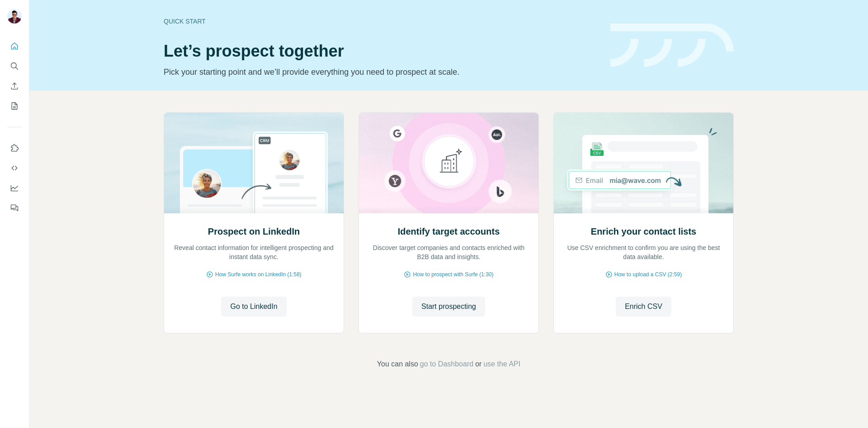  Describe the element at coordinates (643, 163) in the screenshot. I see `img: Enrich your contact lists` at that location.